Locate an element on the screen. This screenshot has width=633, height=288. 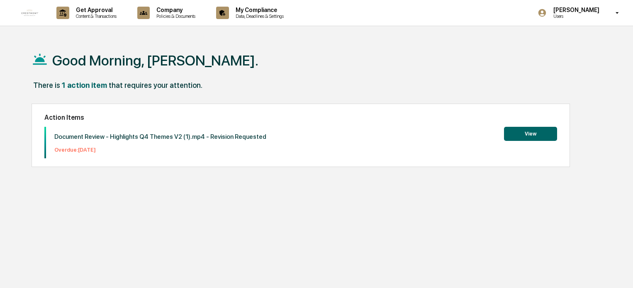
div: 1 action item is located at coordinates (84, 85).